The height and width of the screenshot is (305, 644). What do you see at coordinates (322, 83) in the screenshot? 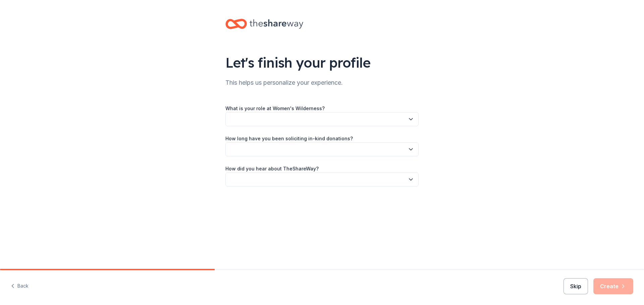
I see `div: This helps us personalize your experience.` at bounding box center [322, 83].